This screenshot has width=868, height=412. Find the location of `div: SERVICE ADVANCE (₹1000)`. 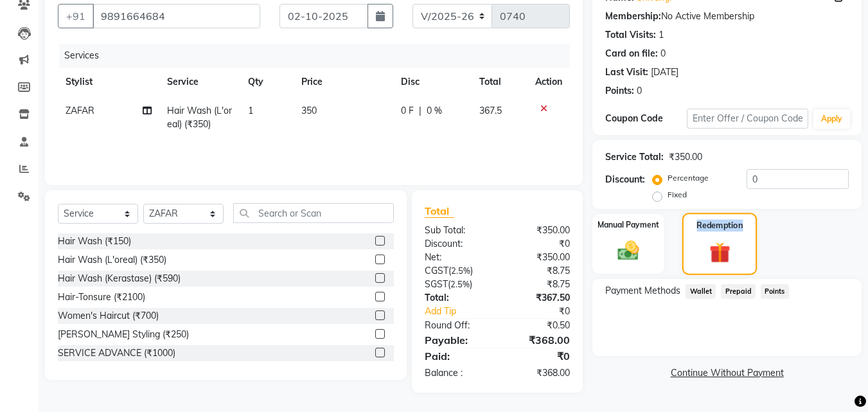

div: SERVICE ADVANCE (₹1000) is located at coordinates (116, 353).